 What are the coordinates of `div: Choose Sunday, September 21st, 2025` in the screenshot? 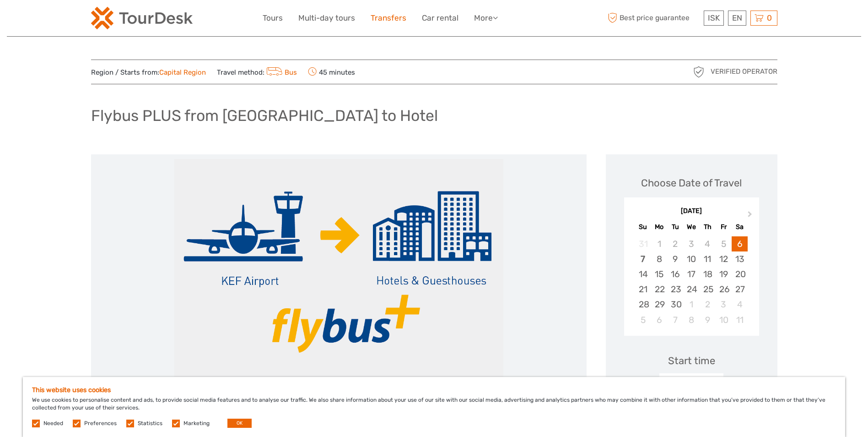 It's located at (642, 289).